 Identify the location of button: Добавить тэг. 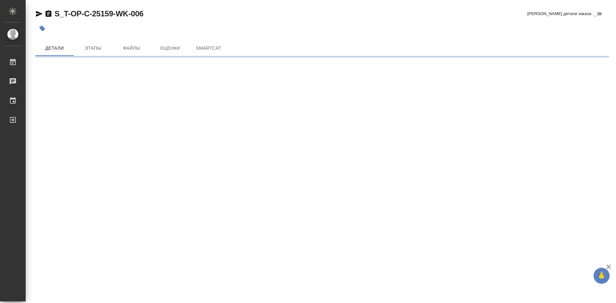
(42, 29).